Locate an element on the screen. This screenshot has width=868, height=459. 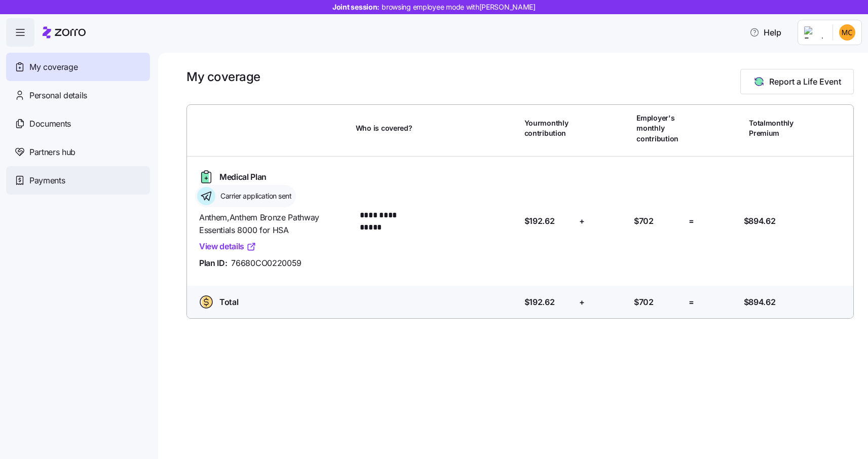
a: Personal details is located at coordinates (78, 95).